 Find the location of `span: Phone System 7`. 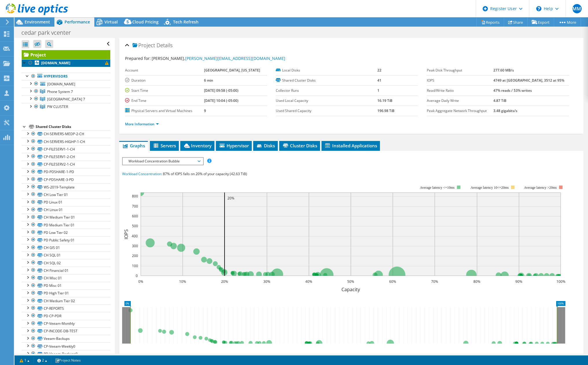

span: Phone System 7 is located at coordinates (60, 91).